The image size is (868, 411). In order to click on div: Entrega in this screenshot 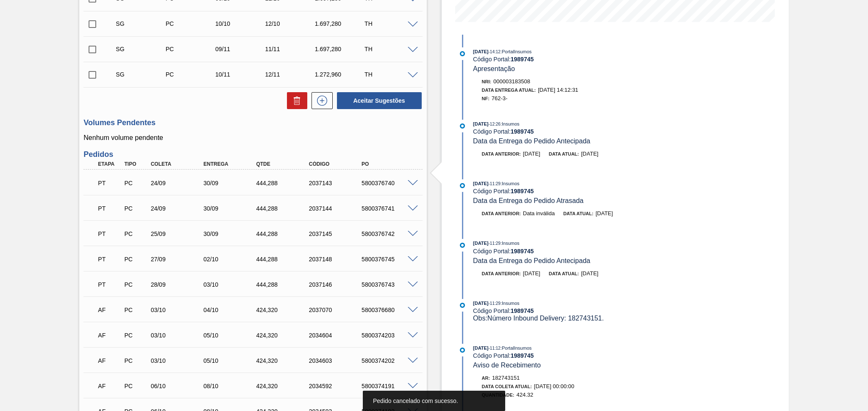, I will do `click(231, 164)`.